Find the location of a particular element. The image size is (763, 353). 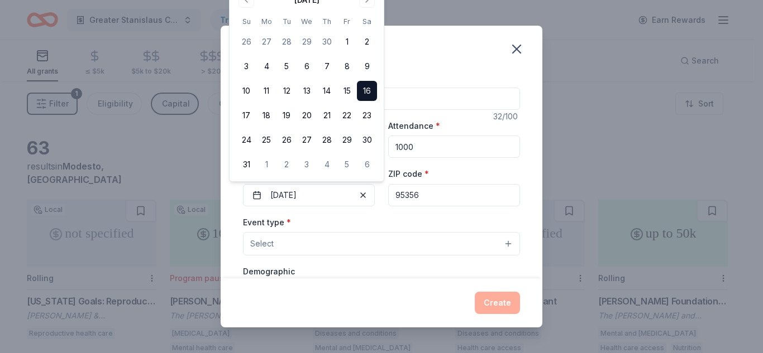

th: Wednesday is located at coordinates (306, 21).